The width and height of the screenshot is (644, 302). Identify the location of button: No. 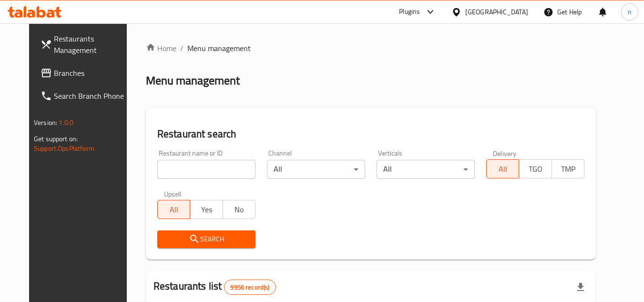
(239, 210).